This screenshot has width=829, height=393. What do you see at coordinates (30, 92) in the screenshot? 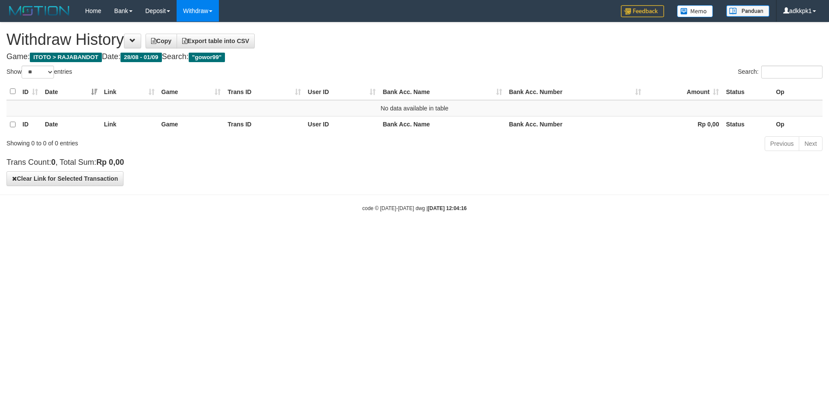
I see `th: ID: activate to sort column ascending` at bounding box center [30, 92].